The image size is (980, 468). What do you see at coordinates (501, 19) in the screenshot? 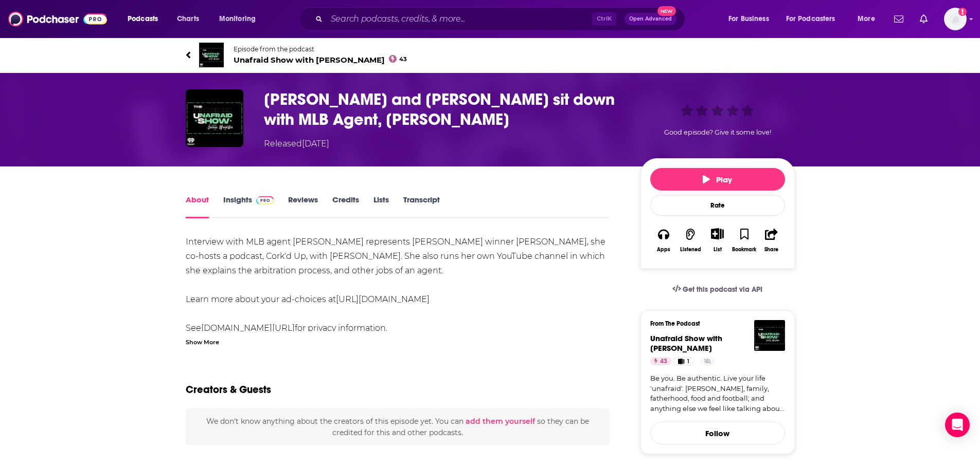
I see `div: Search podcasts, credits, & more...` at bounding box center [501, 19].